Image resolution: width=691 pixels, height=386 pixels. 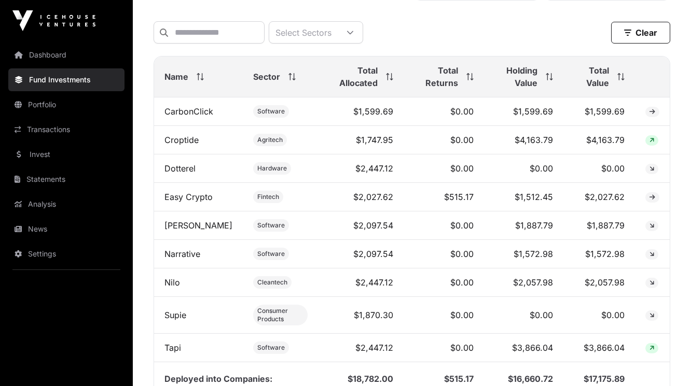 What do you see at coordinates (172, 283) in the screenshot?
I see `a: Nilo` at bounding box center [172, 283].